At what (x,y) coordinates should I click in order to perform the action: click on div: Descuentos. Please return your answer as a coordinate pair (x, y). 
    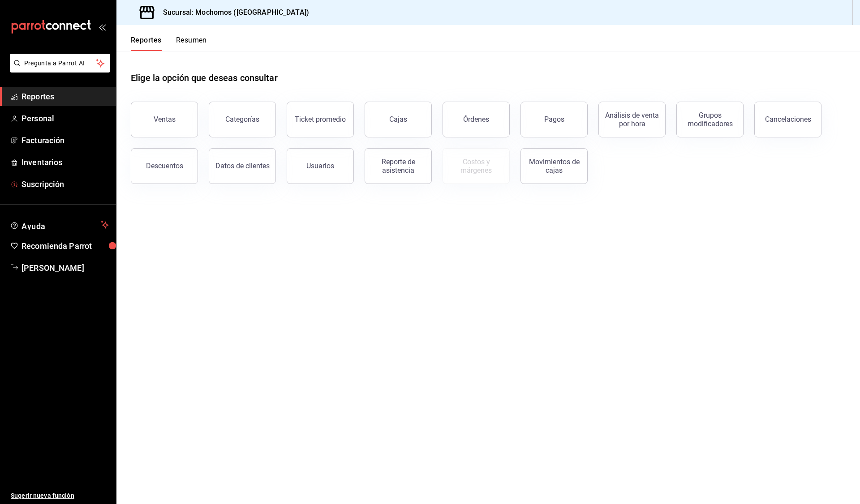
    Looking at the image, I should click on (164, 166).